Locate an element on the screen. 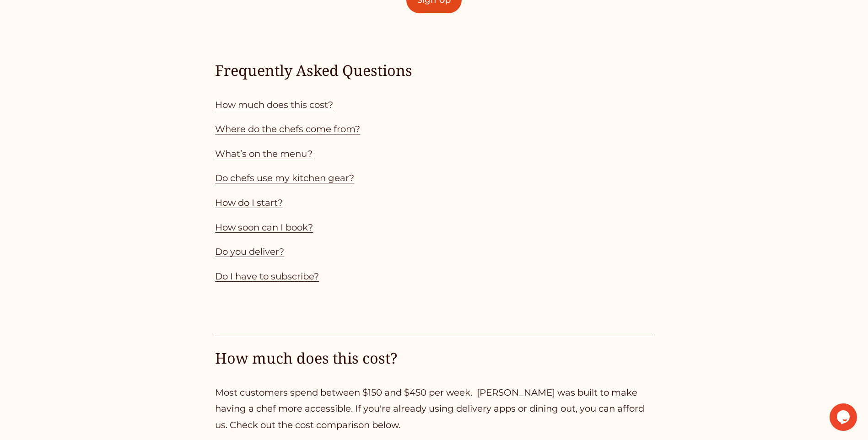 The height and width of the screenshot is (440, 868). a: Do chefs use my kitchen gear? is located at coordinates (284, 178).